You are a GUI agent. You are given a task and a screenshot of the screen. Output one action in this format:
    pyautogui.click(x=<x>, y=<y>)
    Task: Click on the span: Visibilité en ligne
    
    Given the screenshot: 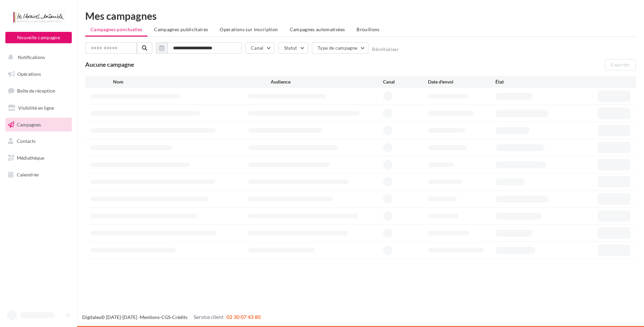 What is the action you would take?
    pyautogui.click(x=36, y=108)
    